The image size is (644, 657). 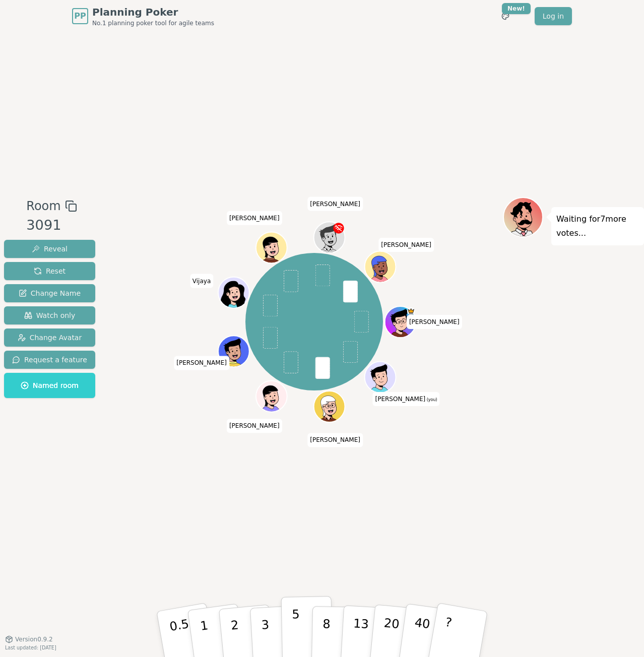 I want to click on span: Version 0.9.2, so click(x=33, y=639).